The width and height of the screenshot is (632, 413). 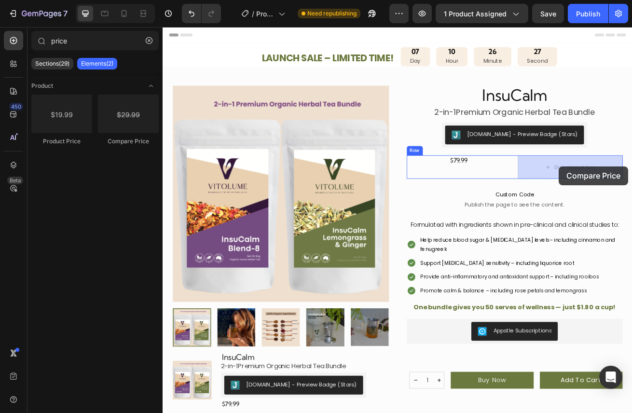 What do you see at coordinates (588, 14) in the screenshot?
I see `div: Publish` at bounding box center [588, 14].